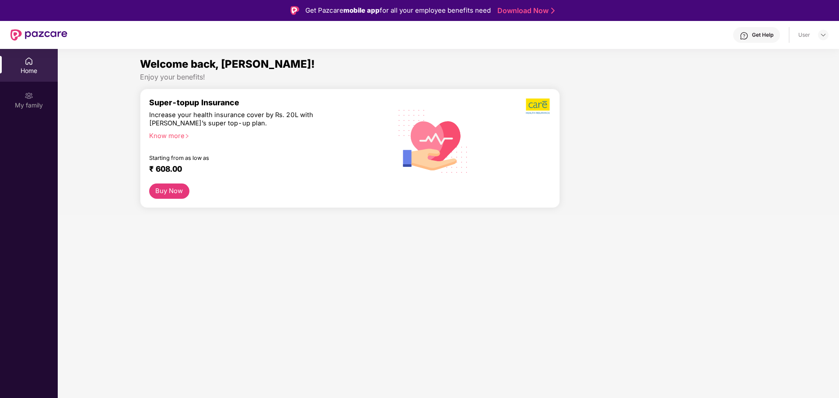 This screenshot has width=839, height=398. I want to click on span: right, so click(187, 136).